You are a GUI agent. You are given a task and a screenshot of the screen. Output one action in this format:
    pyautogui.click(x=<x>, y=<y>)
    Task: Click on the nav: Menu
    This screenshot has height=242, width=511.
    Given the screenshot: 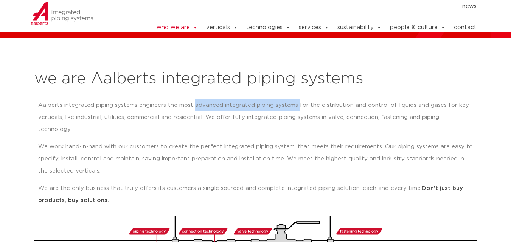 What is the action you would take?
    pyautogui.click(x=305, y=6)
    